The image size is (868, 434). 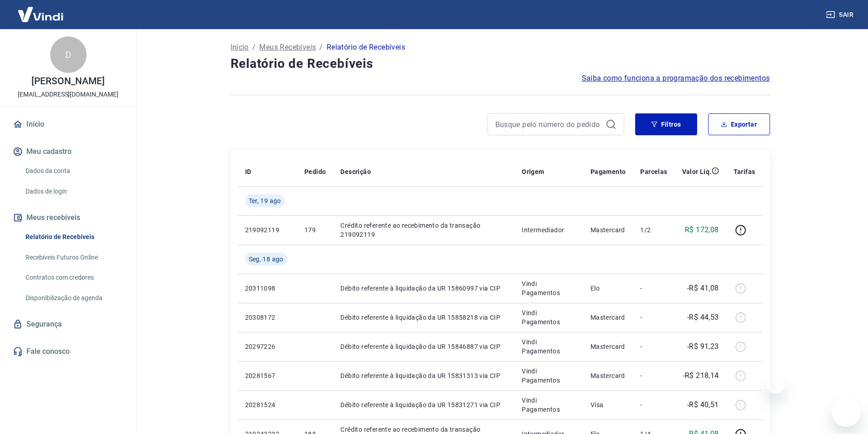 I want to click on p: Parcelas, so click(x=654, y=172).